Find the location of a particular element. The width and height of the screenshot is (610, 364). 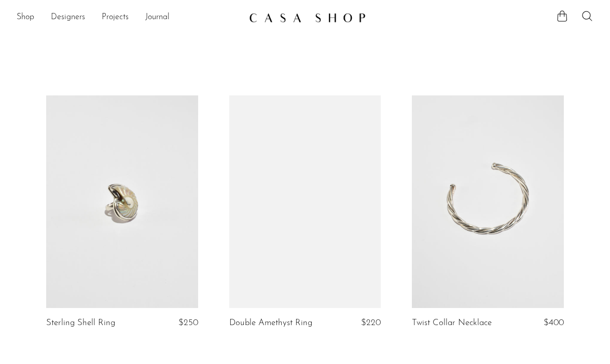

a: Double Amethyst Ring is located at coordinates (271, 323).